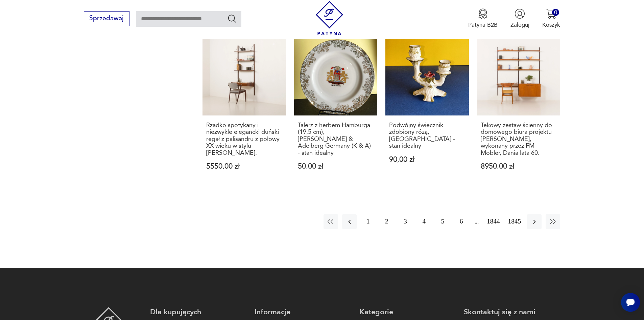 The image size is (644, 320). Describe the element at coordinates (336, 108) in the screenshot. I see `a: Talerz z herbem Hamburga (19,5 cm), Krautheim & Adelberg Germany (K & A) - stan idealnyTalerz z h...` at that location.